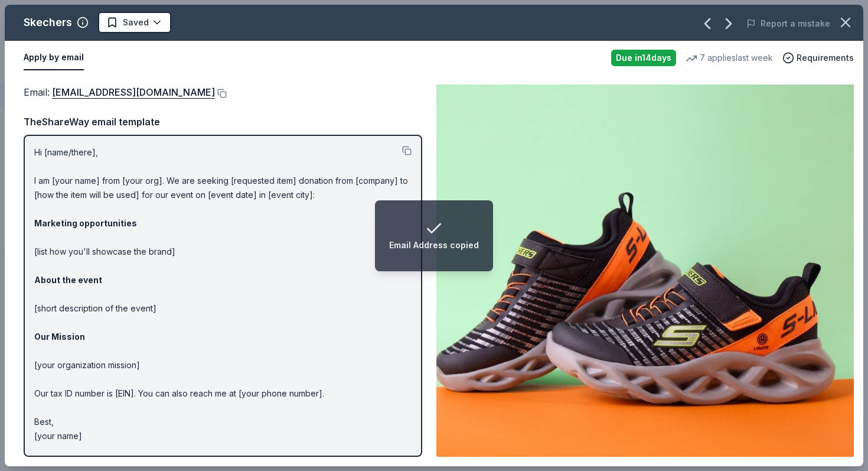  Describe the element at coordinates (60, 336) in the screenshot. I see `strong: Our Mission` at that location.